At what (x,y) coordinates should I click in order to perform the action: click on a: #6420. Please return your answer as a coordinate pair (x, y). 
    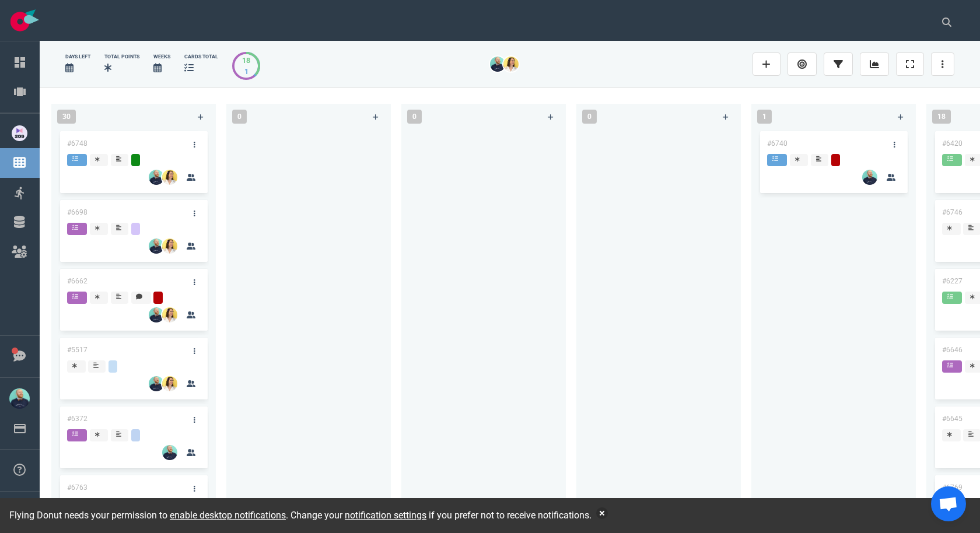
    Looking at the image, I should click on (952, 144).